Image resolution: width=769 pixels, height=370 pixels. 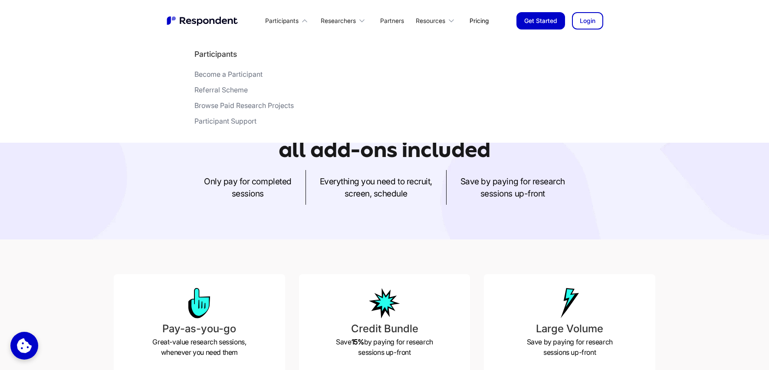 What do you see at coordinates (199, 329) in the screenshot?
I see `h3: Pay-as-you-go` at bounding box center [199, 329].